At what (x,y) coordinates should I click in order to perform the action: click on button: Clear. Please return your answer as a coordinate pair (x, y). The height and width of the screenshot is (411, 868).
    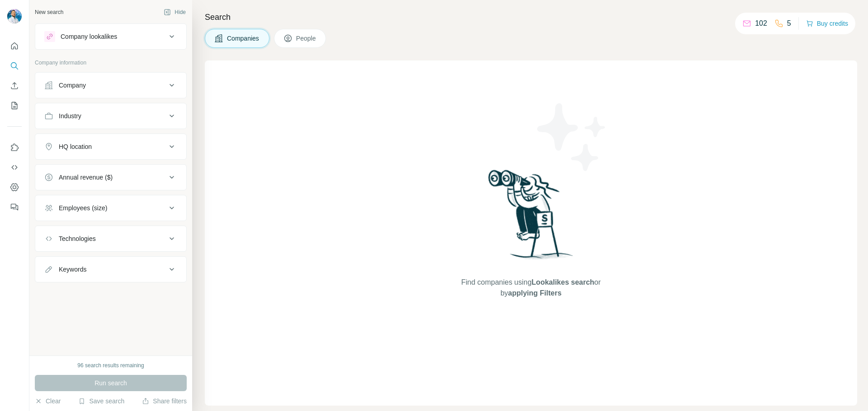
    Looking at the image, I should click on (48, 402).